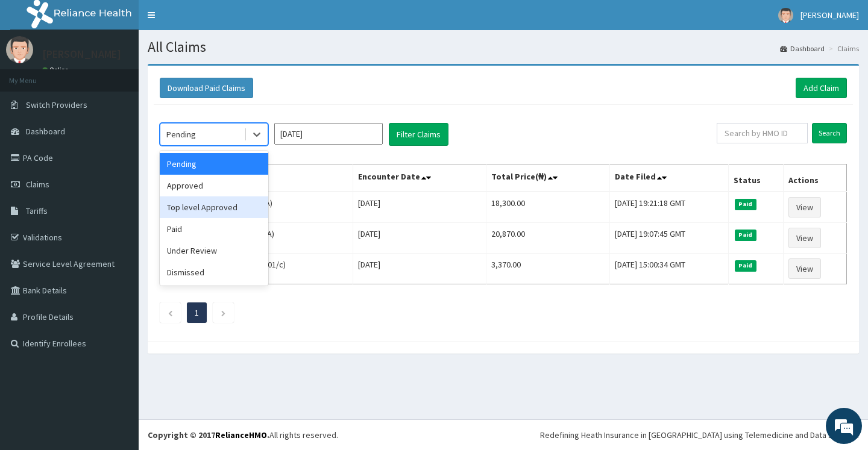 This screenshot has width=868, height=450. I want to click on div: Approved, so click(214, 186).